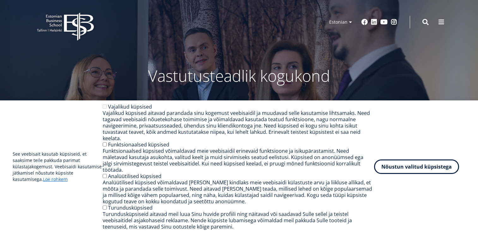 The image size is (478, 233). What do you see at coordinates (417, 167) in the screenshot?
I see `button: Nõustun valitud küpsistega` at bounding box center [417, 167].